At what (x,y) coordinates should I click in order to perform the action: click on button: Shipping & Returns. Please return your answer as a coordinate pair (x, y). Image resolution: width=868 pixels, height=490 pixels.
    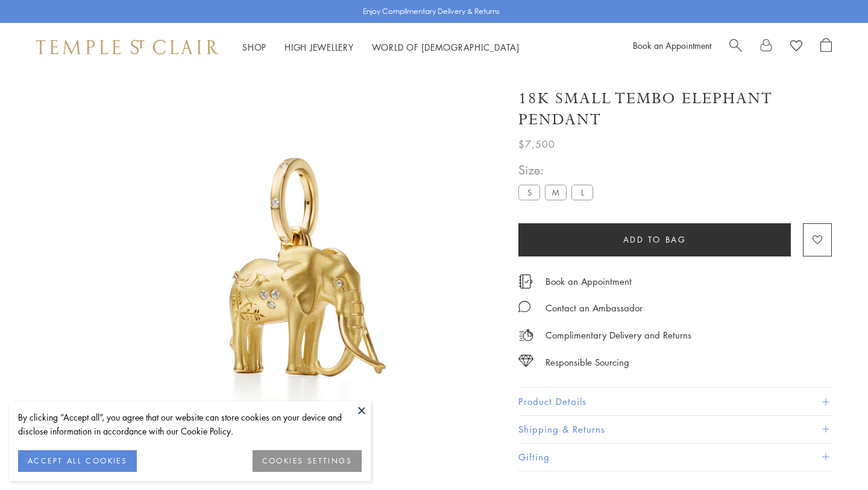
    Looking at the image, I should click on (675, 429).